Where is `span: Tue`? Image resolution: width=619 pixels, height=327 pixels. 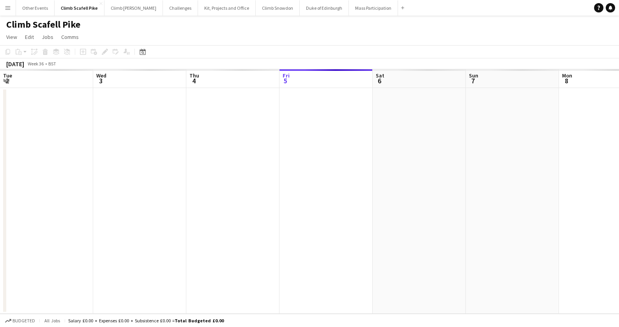
span: Tue is located at coordinates (7, 76).